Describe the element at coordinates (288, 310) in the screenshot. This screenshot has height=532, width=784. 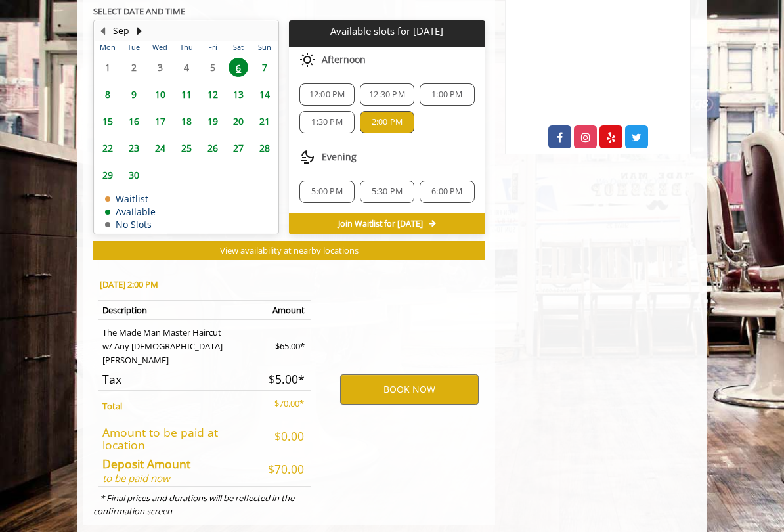
I see `b: Amount` at that location.